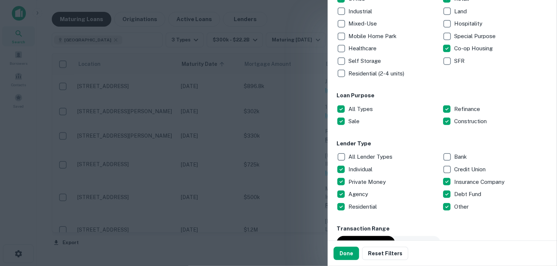 This screenshot has height=266, width=557. Describe the element at coordinates (476, 36) in the screenshot. I see `p: Special Purpose` at that location.